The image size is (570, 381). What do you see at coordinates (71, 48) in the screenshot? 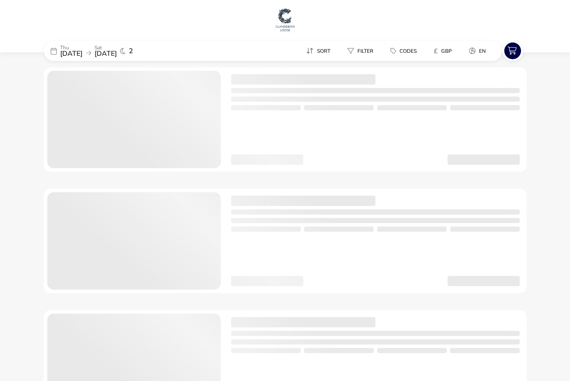
I see `p: Thu` at bounding box center [71, 48].